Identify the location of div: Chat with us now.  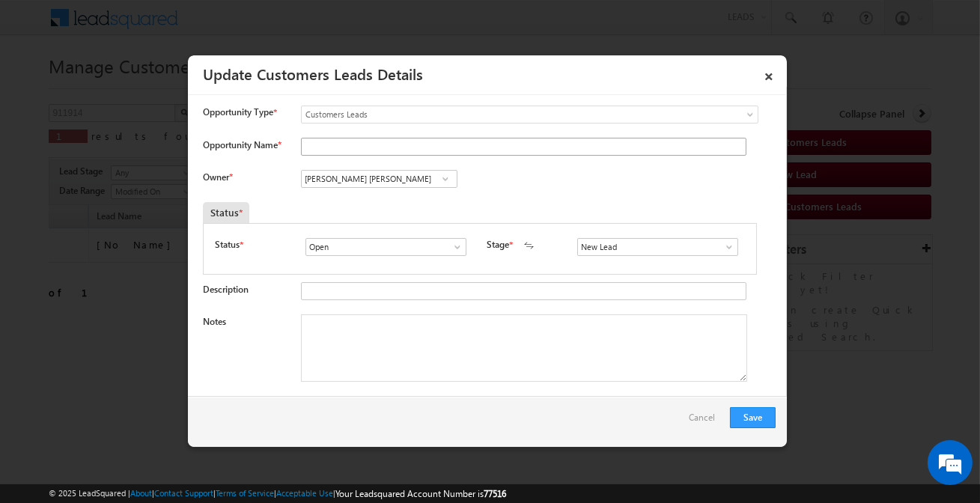
(165, 88).